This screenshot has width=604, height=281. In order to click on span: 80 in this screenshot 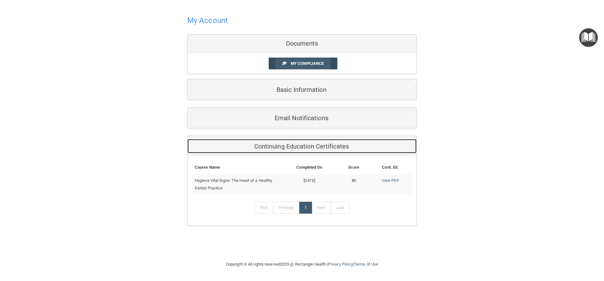, I will do `click(354, 180)`.